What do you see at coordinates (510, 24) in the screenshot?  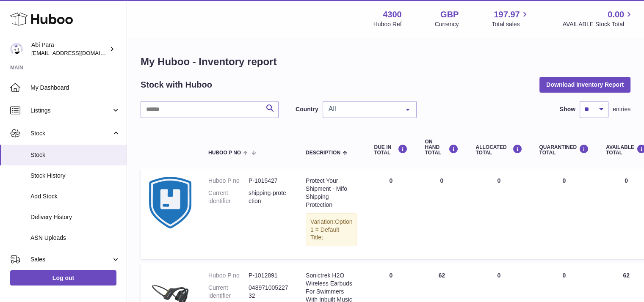 I see `span: Total sales` at bounding box center [510, 24].